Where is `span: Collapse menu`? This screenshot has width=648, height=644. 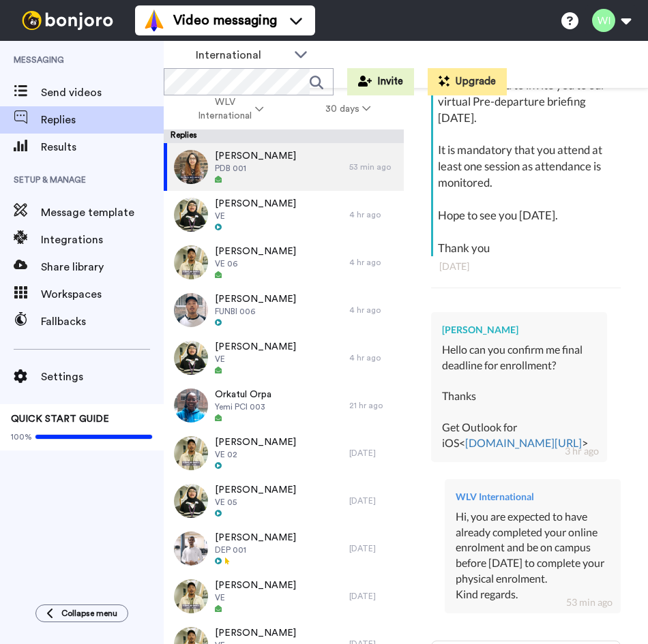 span: Collapse menu is located at coordinates (89, 613).